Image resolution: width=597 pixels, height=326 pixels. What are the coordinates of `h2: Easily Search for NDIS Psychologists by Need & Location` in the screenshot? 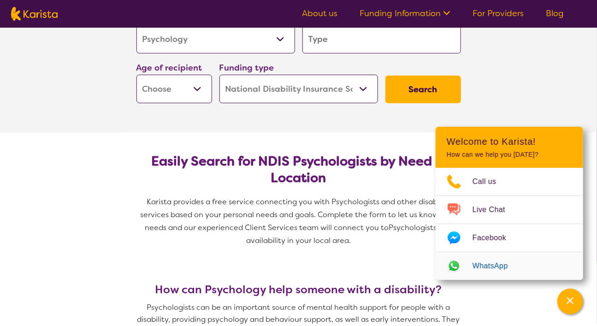 It's located at (299, 170).